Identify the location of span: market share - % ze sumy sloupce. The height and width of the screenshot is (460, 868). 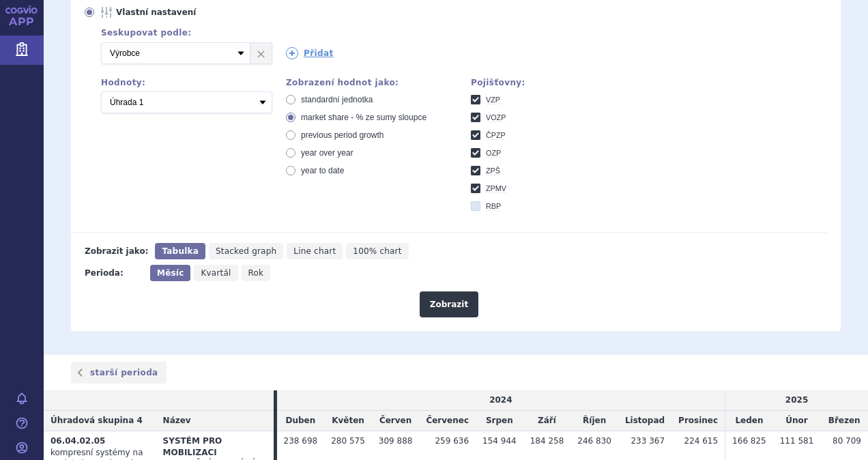
(363, 117).